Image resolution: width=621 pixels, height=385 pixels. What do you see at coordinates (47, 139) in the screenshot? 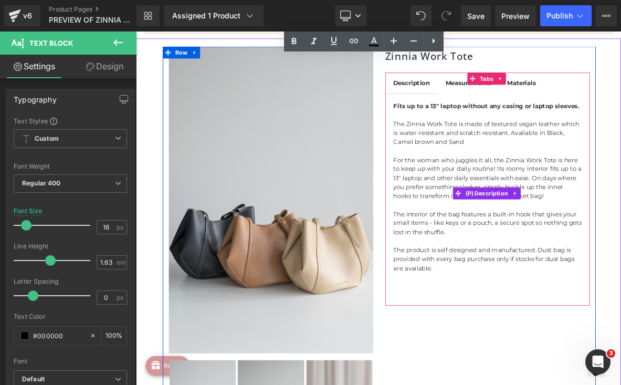
I see `b: Custom` at bounding box center [47, 139].